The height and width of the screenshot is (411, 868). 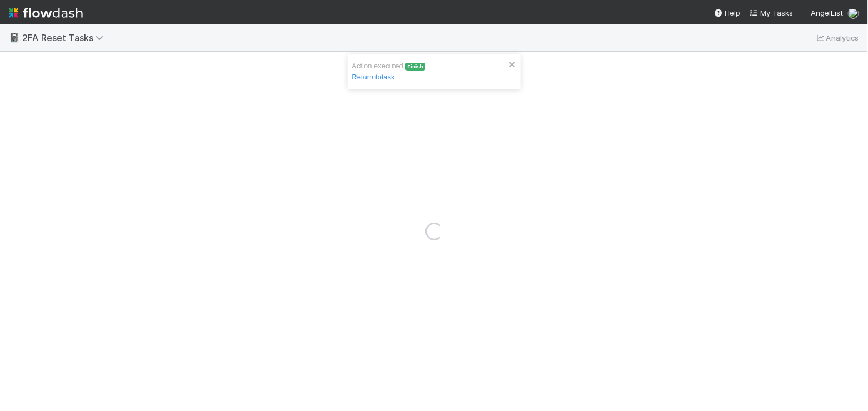 I want to click on span: AngelList, so click(x=827, y=13).